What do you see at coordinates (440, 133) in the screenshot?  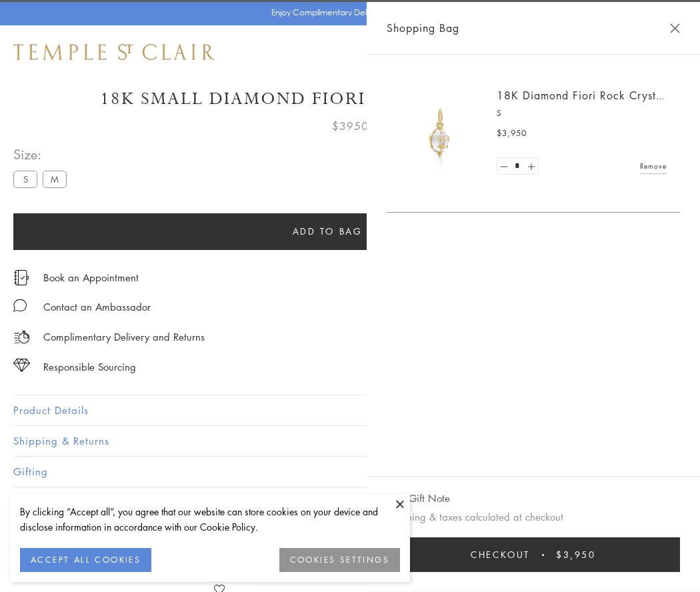 I see `img: P51889-E11FIORI` at bounding box center [440, 133].